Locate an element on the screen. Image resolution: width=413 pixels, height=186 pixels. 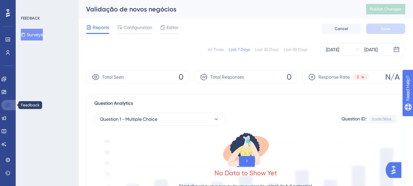
span: Publish Changes is located at coordinates (386, 9).